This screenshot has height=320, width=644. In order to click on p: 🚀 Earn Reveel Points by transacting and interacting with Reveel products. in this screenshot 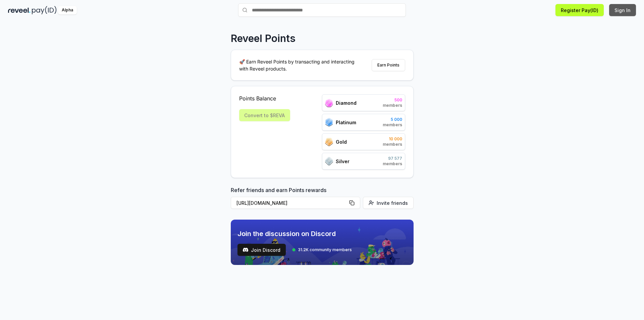, I will do `click(299, 65)`.